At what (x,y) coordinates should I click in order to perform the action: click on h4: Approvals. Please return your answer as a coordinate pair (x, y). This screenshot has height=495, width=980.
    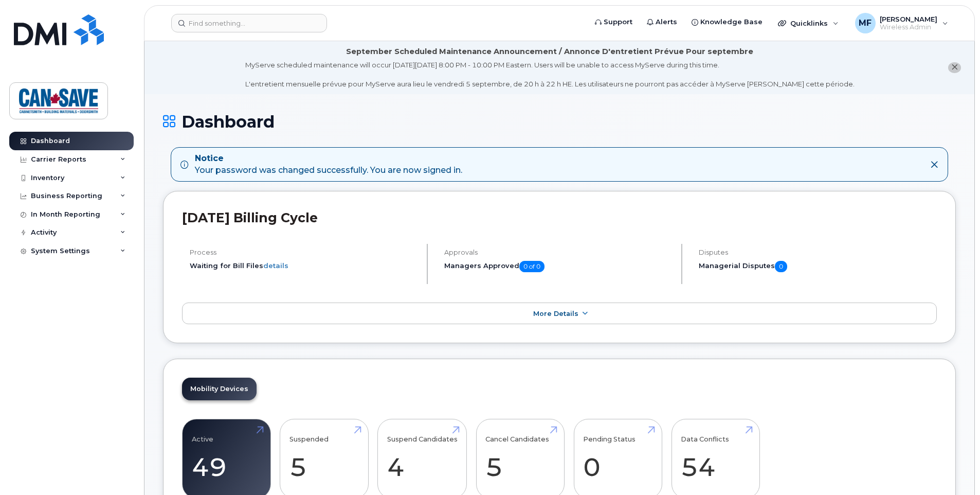
    Looking at the image, I should click on (558, 252).